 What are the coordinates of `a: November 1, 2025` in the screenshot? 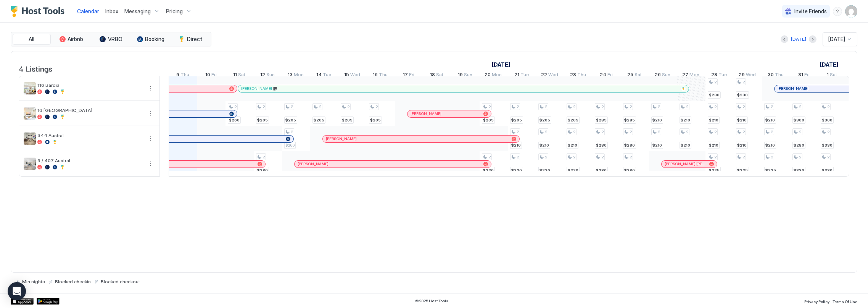 It's located at (831, 75).